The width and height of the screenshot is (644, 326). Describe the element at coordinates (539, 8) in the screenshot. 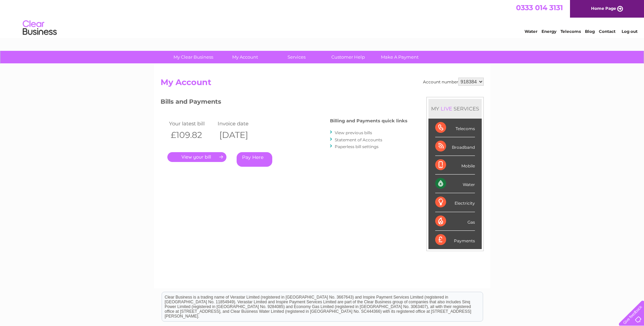

I see `a: 0333 014 3131` at that location.